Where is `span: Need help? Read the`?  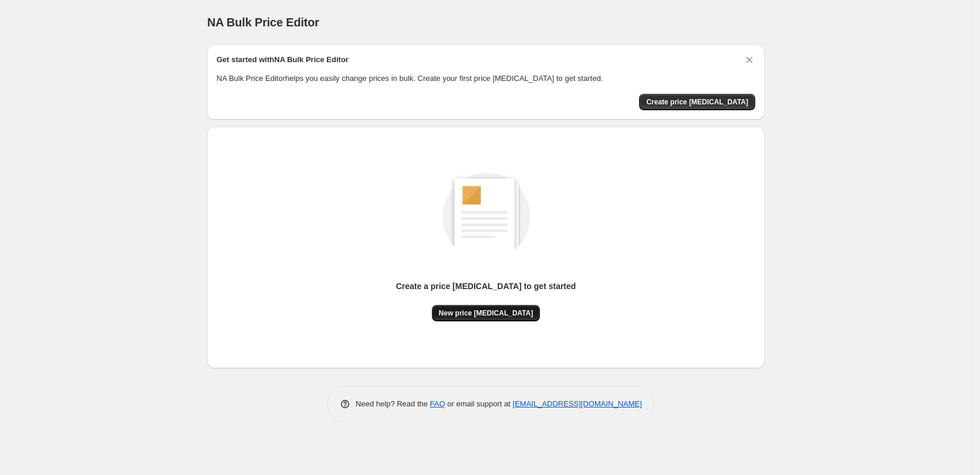 span: Need help? Read the is located at coordinates (392, 403).